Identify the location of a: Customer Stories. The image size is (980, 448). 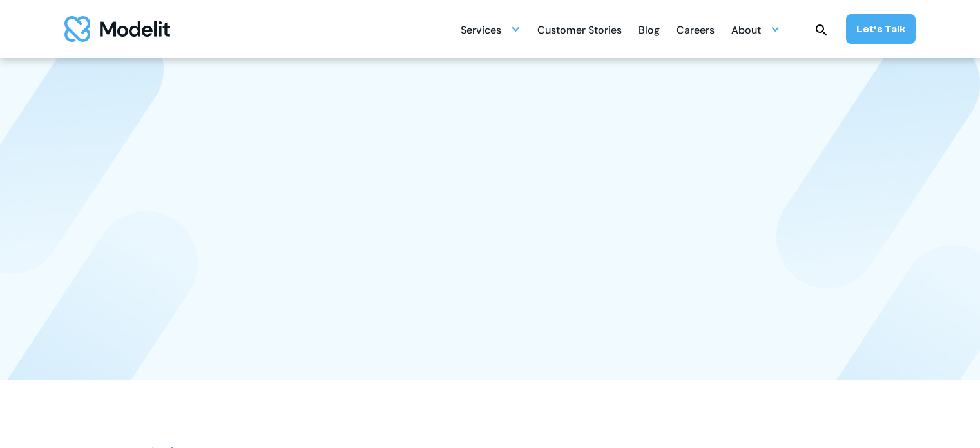
(579, 29).